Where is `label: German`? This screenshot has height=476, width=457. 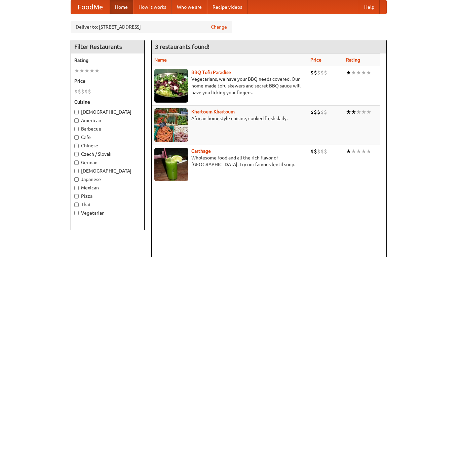
label: German is located at coordinates (108, 162).